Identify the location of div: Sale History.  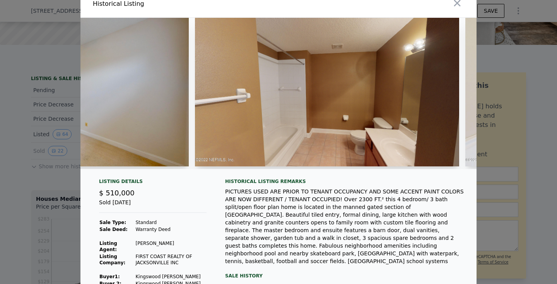
(345, 276).